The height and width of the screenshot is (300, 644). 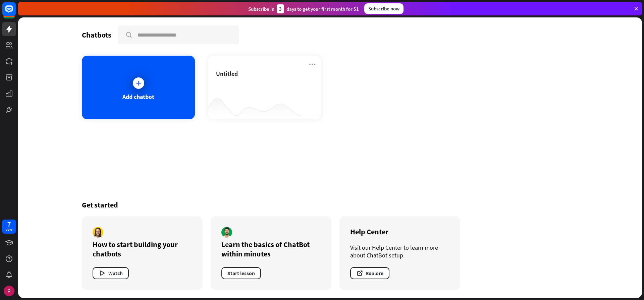 What do you see at coordinates (400, 231) in the screenshot?
I see `div: Help Center` at bounding box center [400, 231].